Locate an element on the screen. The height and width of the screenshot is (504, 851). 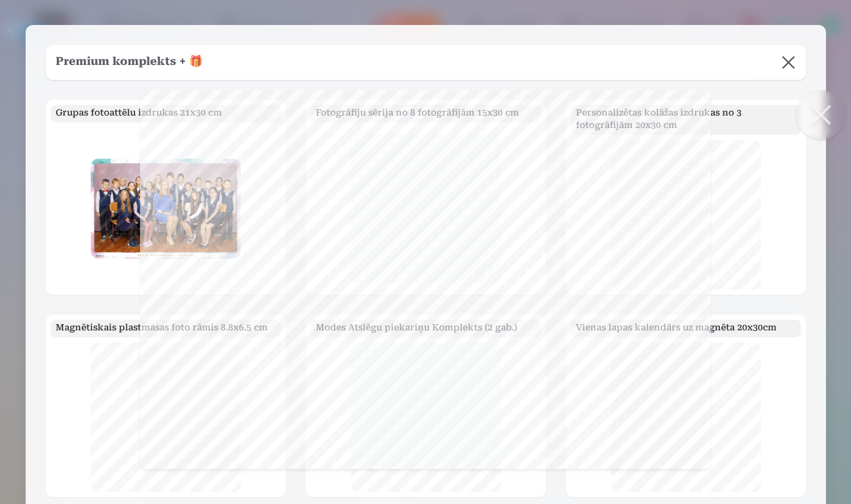
h5: Premium komplekts + 🎁 is located at coordinates (129, 63).